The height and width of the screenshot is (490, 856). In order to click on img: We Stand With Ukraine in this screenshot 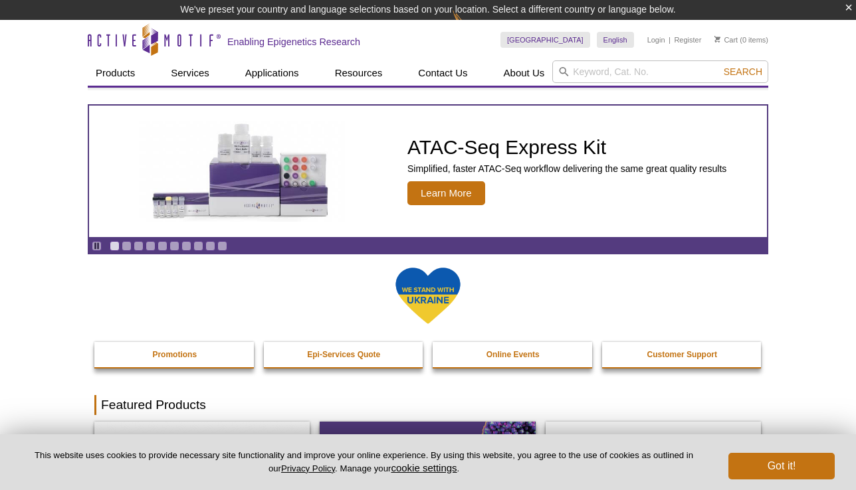, I will do `click(428, 296)`.